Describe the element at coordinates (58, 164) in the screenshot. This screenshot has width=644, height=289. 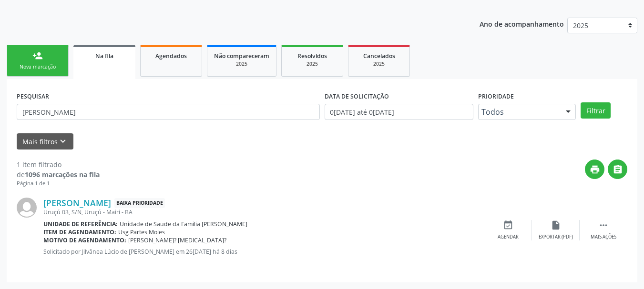
I see `div: 1 item filtrado` at that location.